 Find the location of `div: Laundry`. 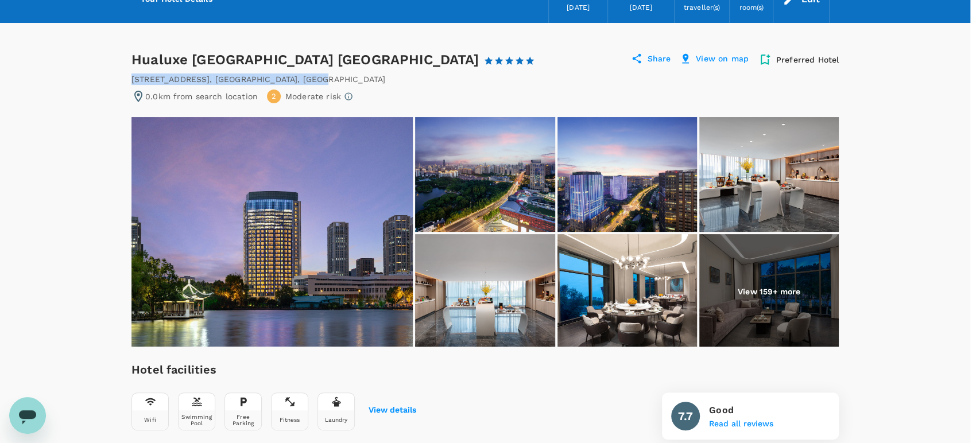

div: Laundry is located at coordinates (336, 419).